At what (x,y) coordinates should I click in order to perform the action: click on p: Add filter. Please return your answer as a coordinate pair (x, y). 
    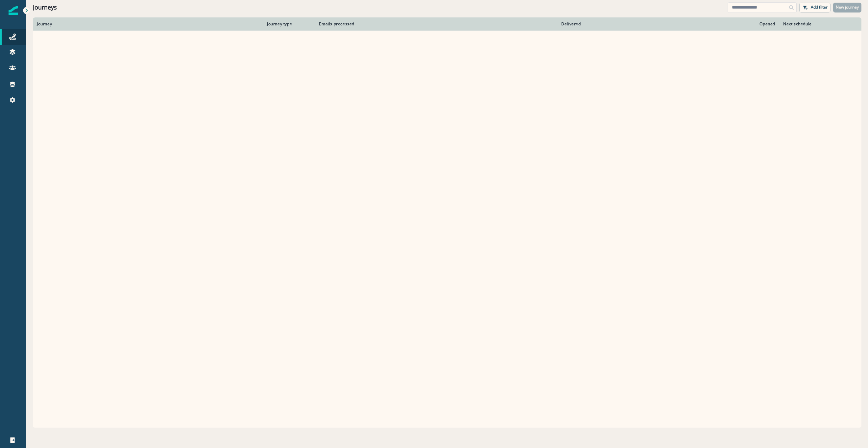
    Looking at the image, I should click on (819, 7).